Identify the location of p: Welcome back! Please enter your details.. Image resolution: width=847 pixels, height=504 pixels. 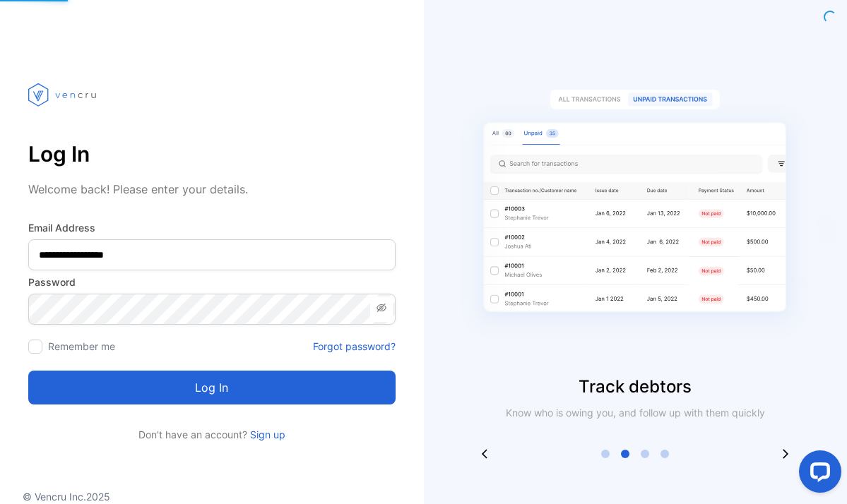
(212, 189).